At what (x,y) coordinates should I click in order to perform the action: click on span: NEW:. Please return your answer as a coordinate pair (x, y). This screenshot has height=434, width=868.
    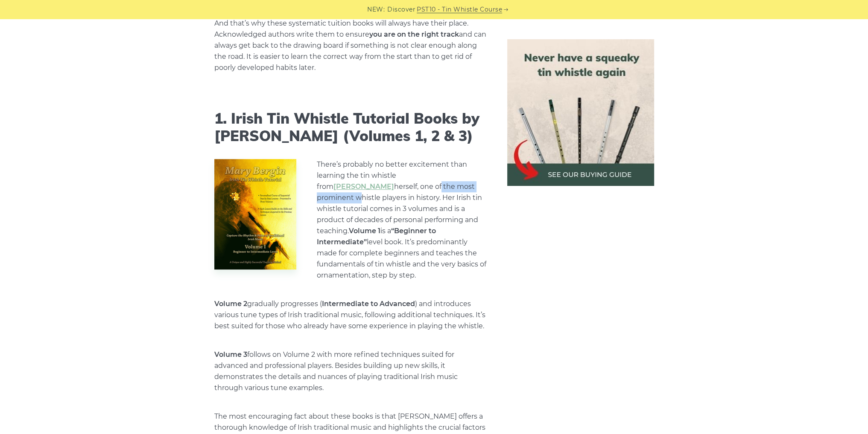
    Looking at the image, I should click on (376, 9).